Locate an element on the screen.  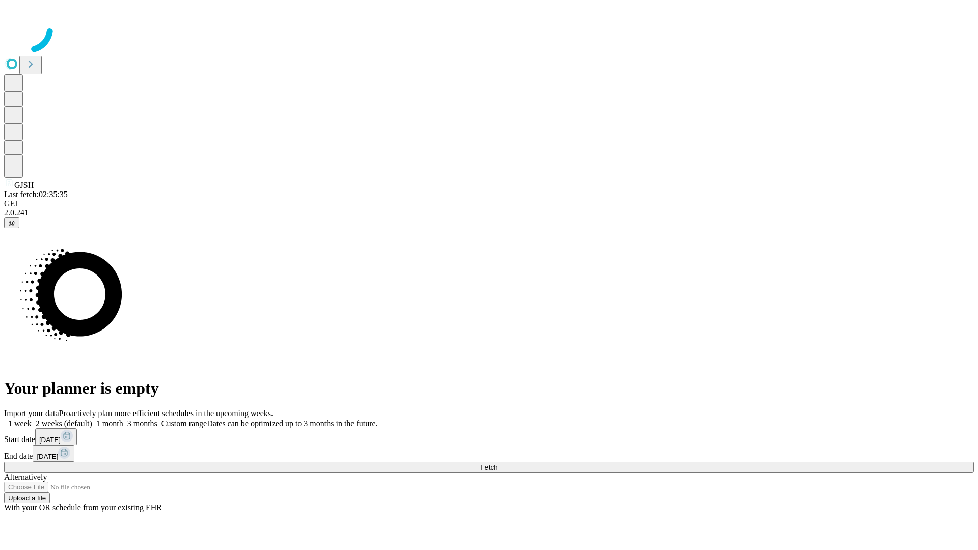
button: Upload a file is located at coordinates (27, 498).